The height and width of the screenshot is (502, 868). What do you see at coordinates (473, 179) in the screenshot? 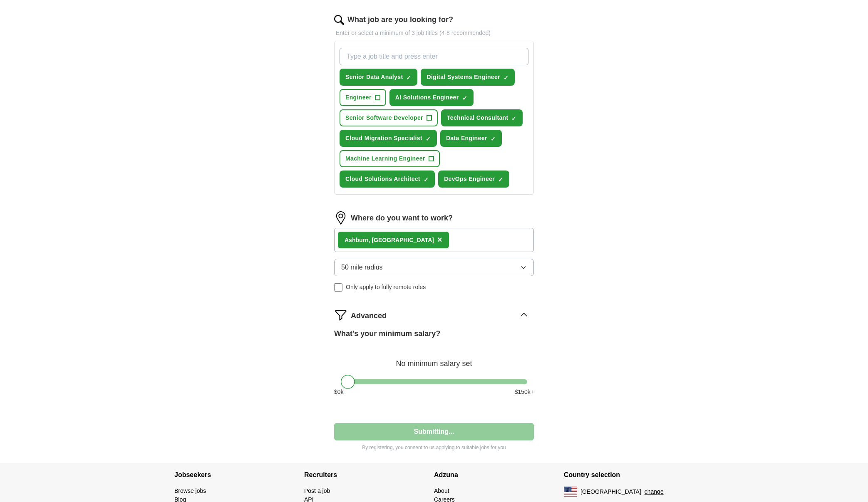
I see `button: DevOps Engineer✓` at bounding box center [473, 179].